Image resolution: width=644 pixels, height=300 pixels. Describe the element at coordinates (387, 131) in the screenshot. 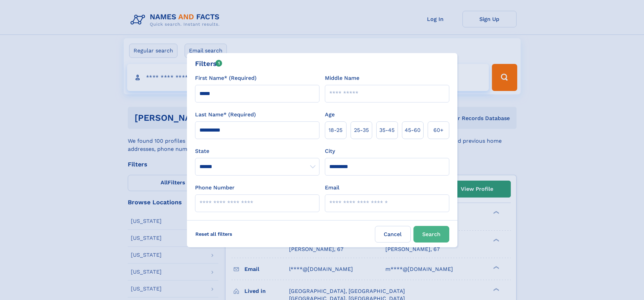

I see `span: 35‑45` at that location.